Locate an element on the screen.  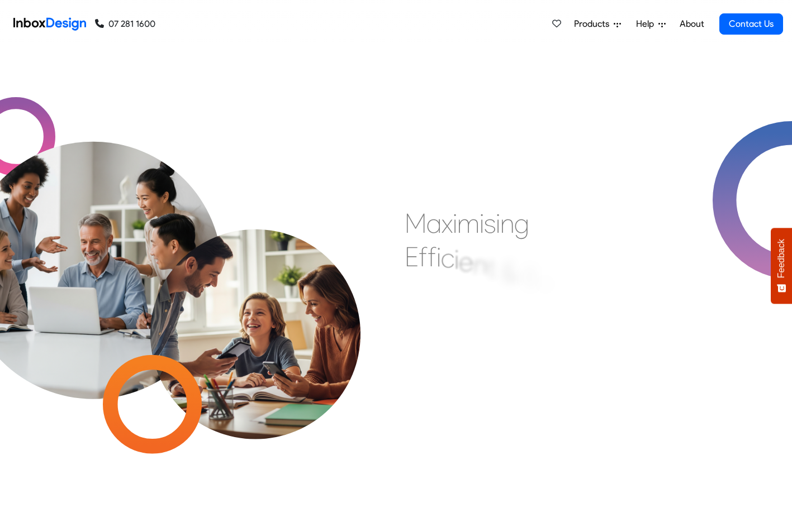
div: m is located at coordinates (468, 223).